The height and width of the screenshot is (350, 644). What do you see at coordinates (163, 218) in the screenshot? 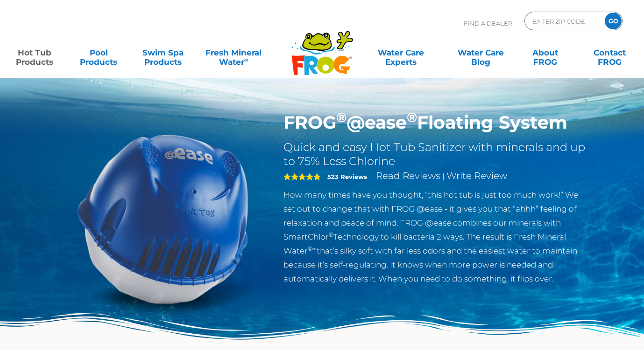
I see `img: hot-tub-product-atease-system.png` at bounding box center [163, 218].